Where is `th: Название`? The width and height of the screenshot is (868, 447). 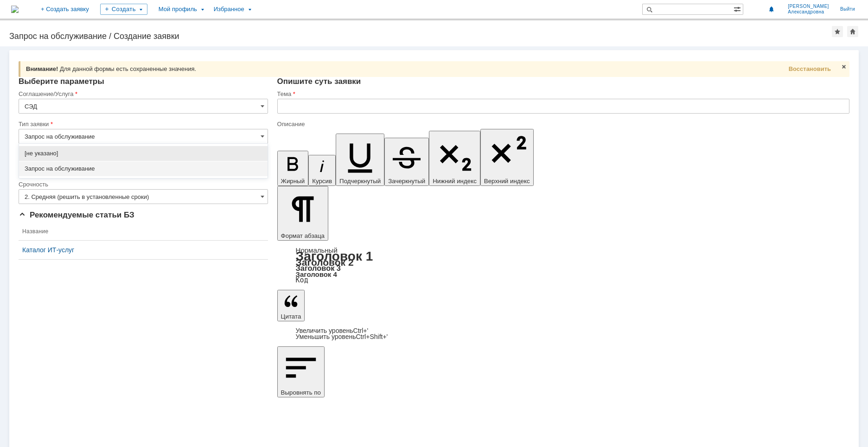 th: Название is located at coordinates (143, 231).